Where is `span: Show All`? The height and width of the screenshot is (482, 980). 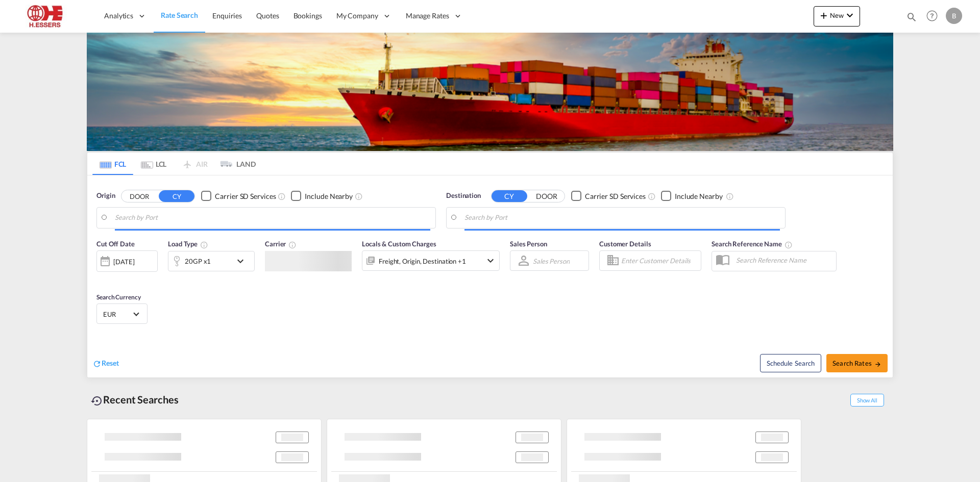
span: Show All is located at coordinates (867, 400).